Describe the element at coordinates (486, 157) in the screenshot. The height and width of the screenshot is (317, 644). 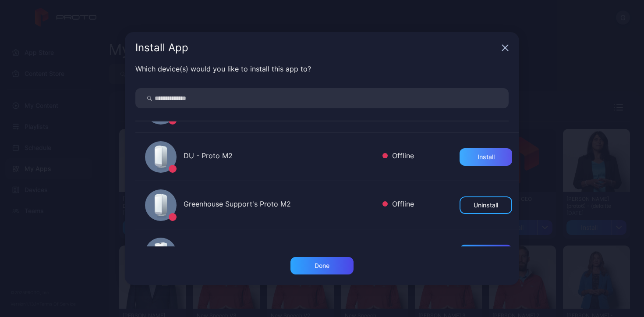
I see `div: Install` at that location.